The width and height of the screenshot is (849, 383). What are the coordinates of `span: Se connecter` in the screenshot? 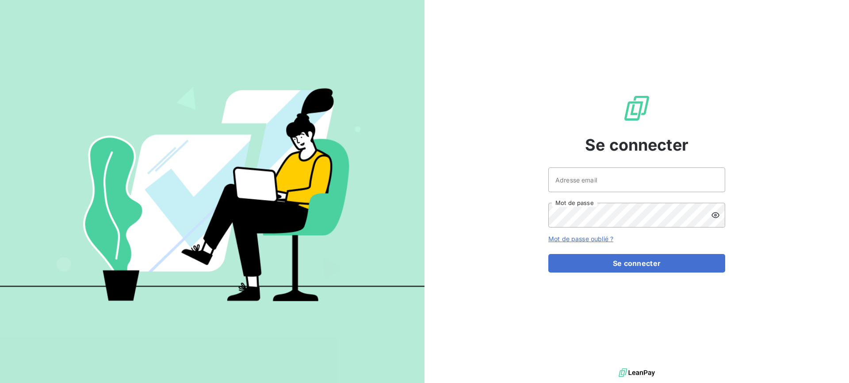 It's located at (637, 145).